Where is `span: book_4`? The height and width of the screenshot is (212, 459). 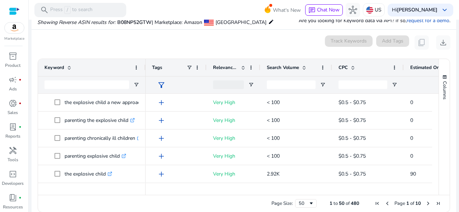 span: book_4 is located at coordinates (13, 198).